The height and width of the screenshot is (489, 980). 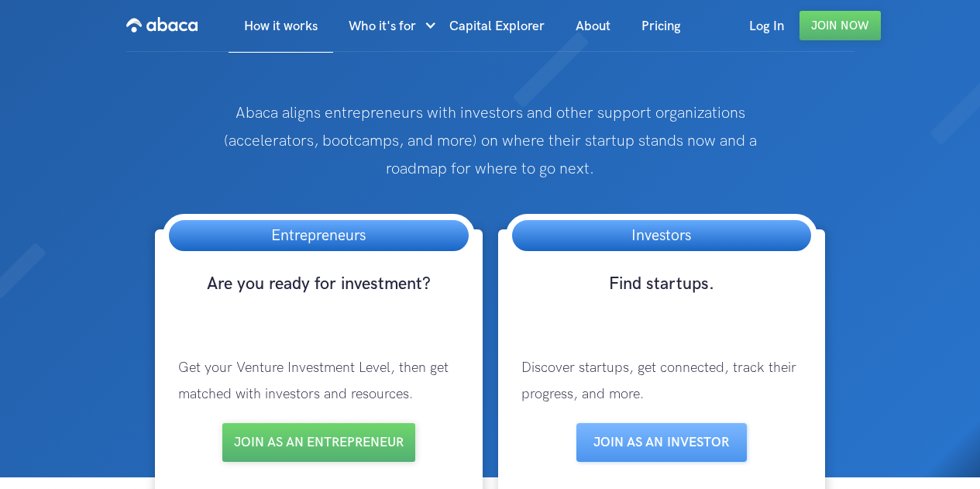 I want to click on h3: Investors, so click(x=661, y=236).